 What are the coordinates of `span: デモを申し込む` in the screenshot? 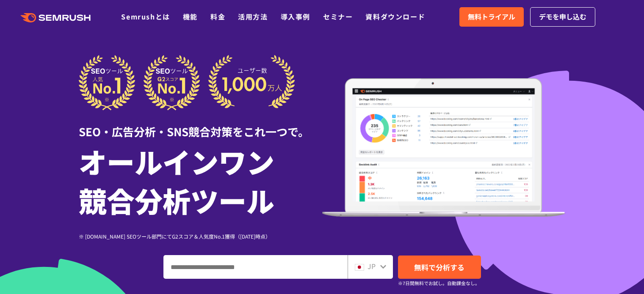 It's located at (563, 17).